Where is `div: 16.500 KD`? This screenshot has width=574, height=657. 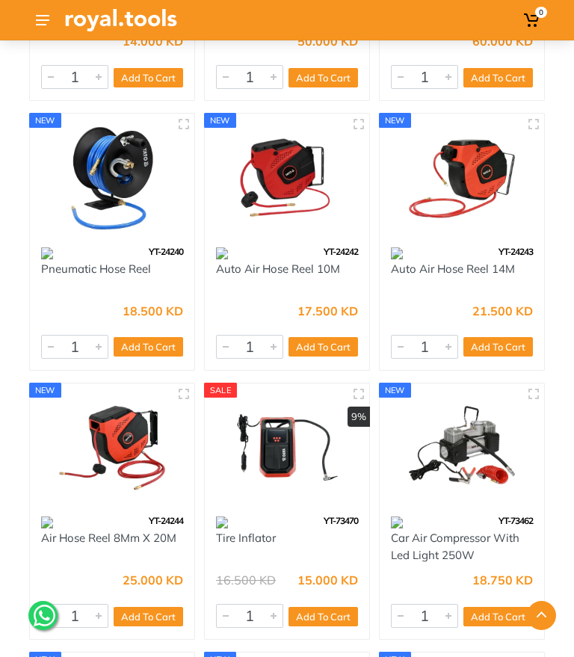
div: 16.500 KD is located at coordinates (246, 580).